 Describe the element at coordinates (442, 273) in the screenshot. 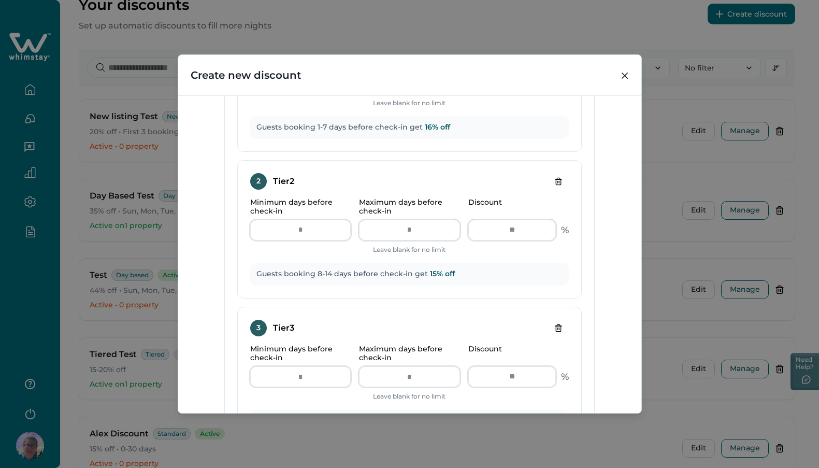

I see `span: 15 % off` at that location.